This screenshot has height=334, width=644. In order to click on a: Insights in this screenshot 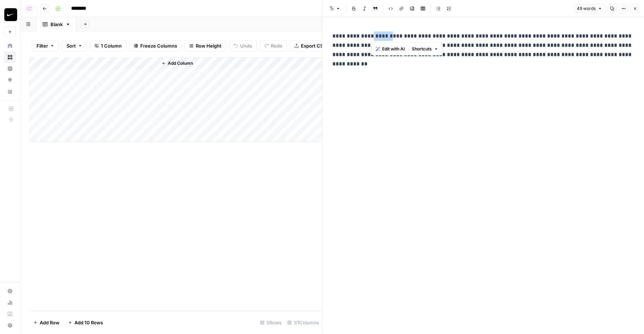, I will do `click(10, 69)`.